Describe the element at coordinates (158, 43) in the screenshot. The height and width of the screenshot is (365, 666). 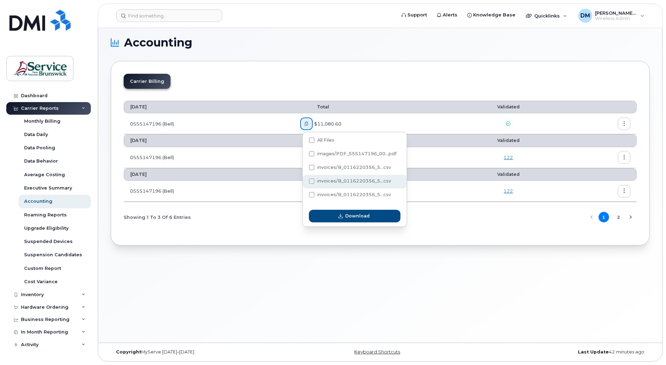
I see `span: Accounting` at that location.